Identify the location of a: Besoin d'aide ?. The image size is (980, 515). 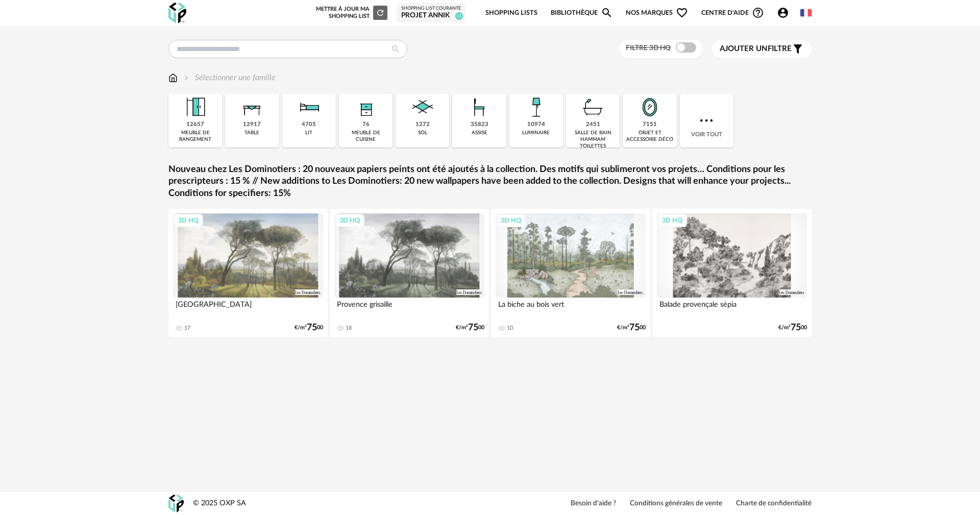
(593, 504).